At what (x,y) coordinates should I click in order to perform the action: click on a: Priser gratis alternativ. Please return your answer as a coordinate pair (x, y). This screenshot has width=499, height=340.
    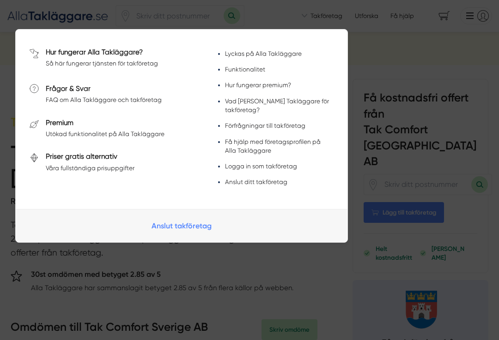
    Looking at the image, I should click on (81, 156).